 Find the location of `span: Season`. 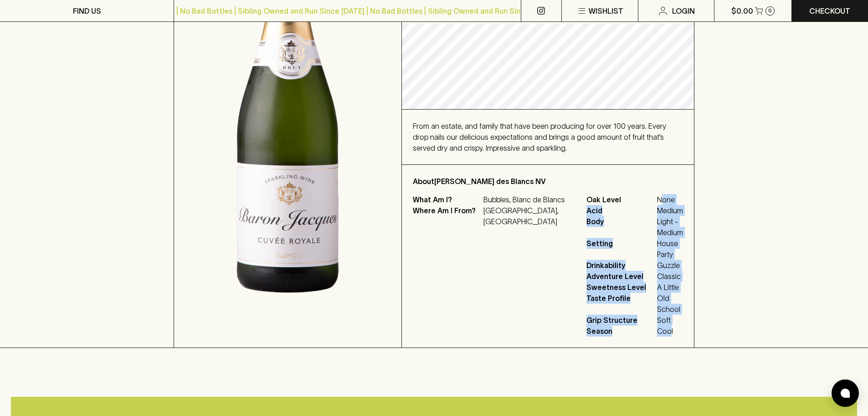

span: Season is located at coordinates (621, 330).